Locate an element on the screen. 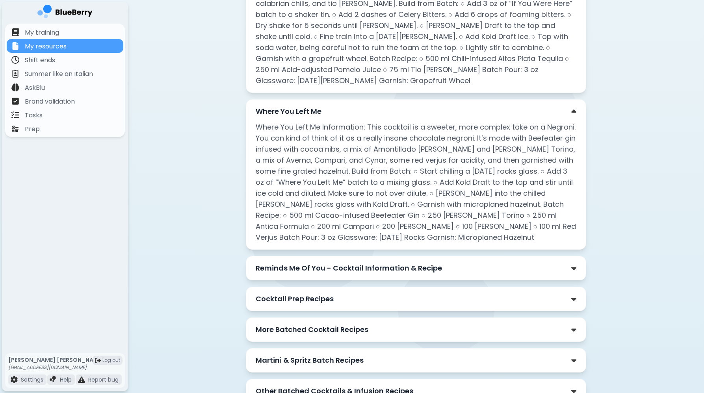  p: My training is located at coordinates (42, 33).